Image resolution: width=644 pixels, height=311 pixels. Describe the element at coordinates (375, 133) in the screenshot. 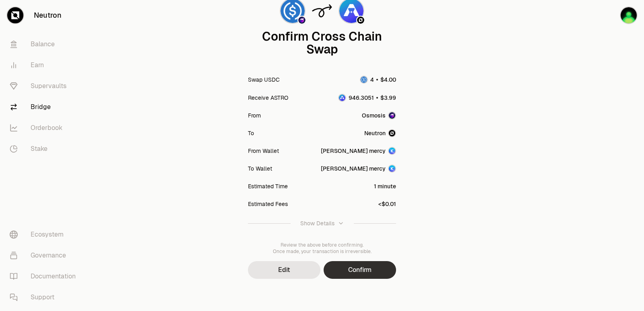

I see `span: Neutron` at that location.